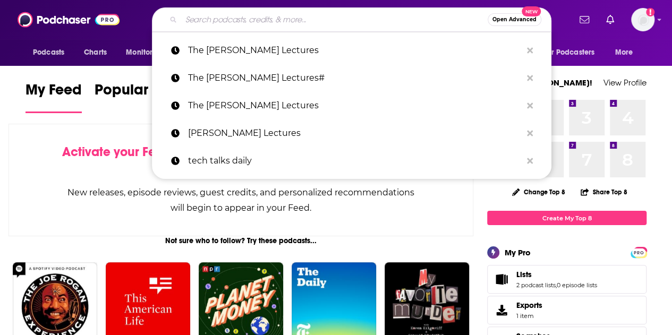  Describe the element at coordinates (69, 20) in the screenshot. I see `img: Podchaser - Follow, Share and Rate Podcasts` at that location.